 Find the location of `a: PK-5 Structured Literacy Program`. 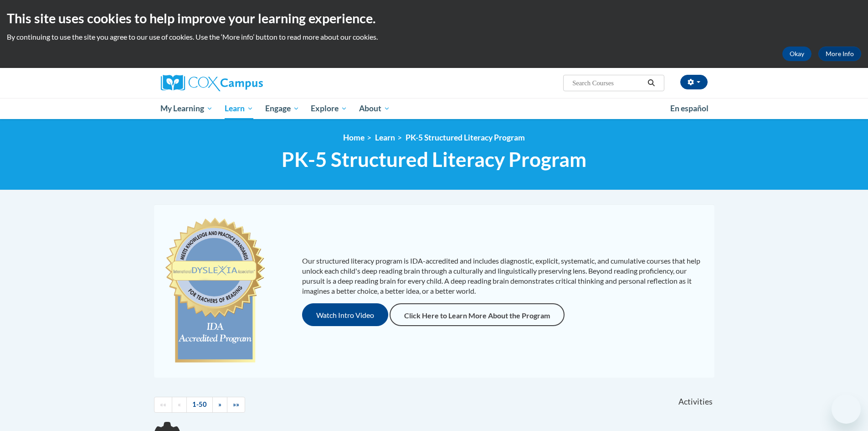

a: PK-5 Structured Literacy Program is located at coordinates (465, 137).